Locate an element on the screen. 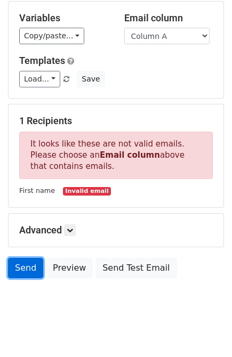 The image size is (232, 357). strong: Email column is located at coordinates (130, 155).